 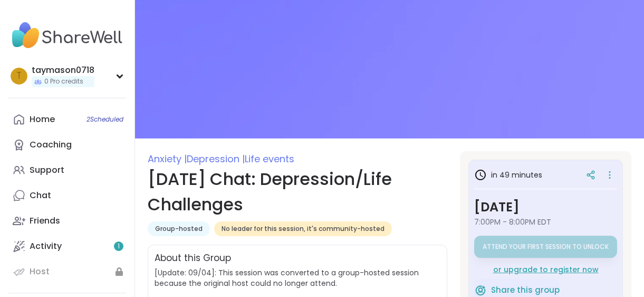 I want to click on button: Attend your first session to unlock, so click(x=545, y=247).